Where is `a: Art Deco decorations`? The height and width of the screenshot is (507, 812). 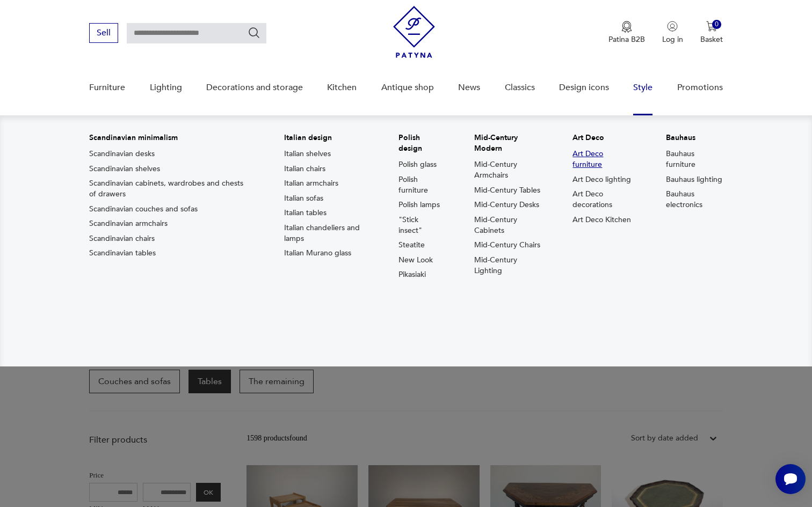 a: Art Deco decorations is located at coordinates (603, 199).